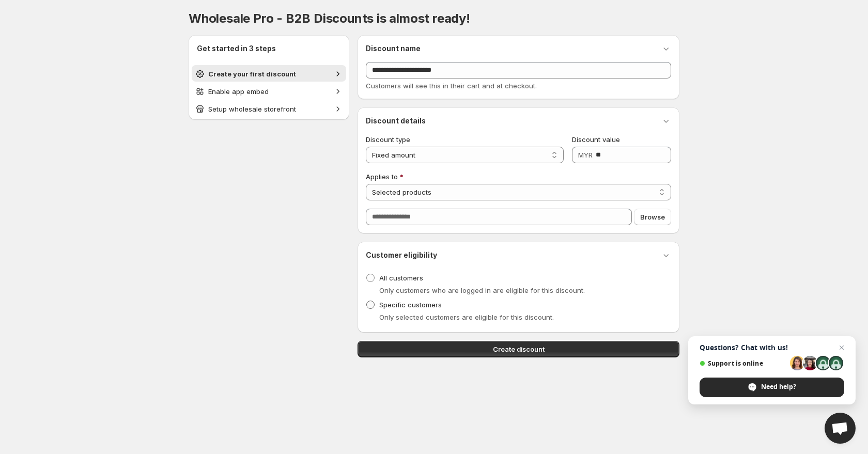  I want to click on button: Create discount, so click(518, 349).